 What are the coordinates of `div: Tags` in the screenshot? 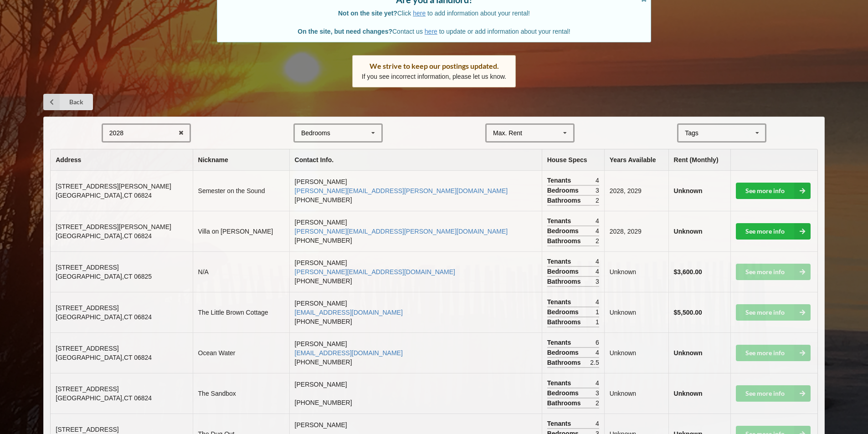 It's located at (697, 133).